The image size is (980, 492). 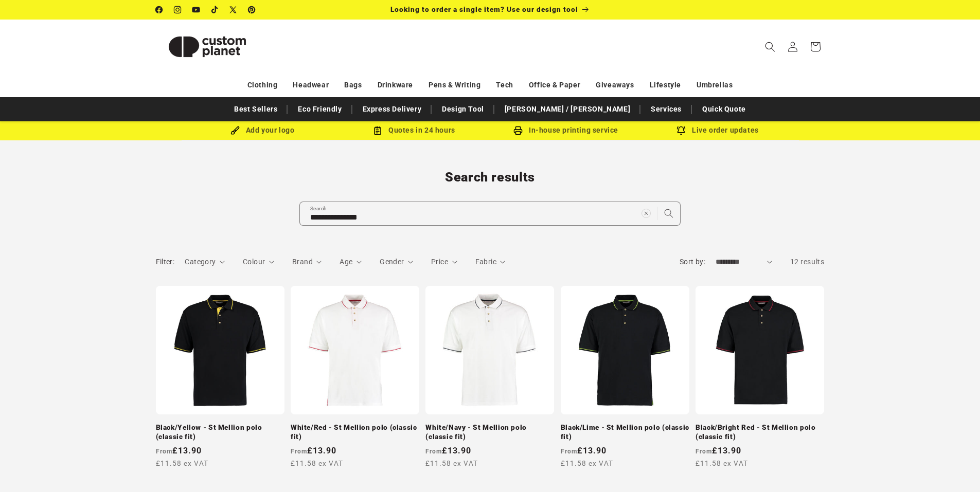 What do you see at coordinates (311, 85) in the screenshot?
I see `a: Headwear` at bounding box center [311, 85].